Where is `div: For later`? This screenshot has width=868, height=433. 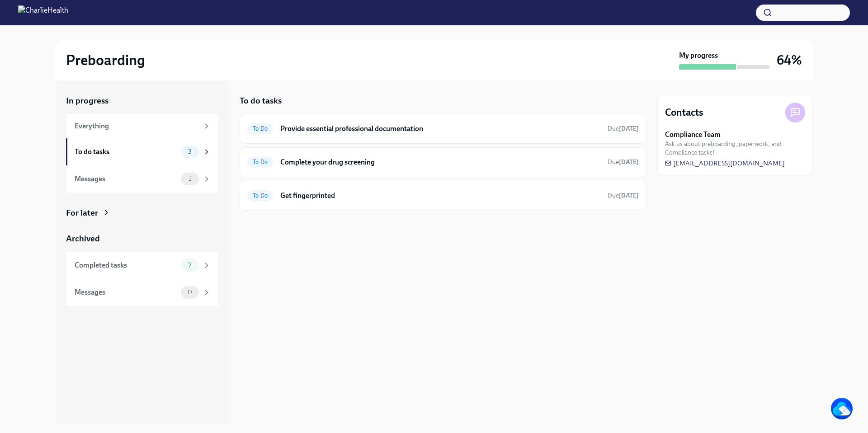
div: For later is located at coordinates (81, 213).